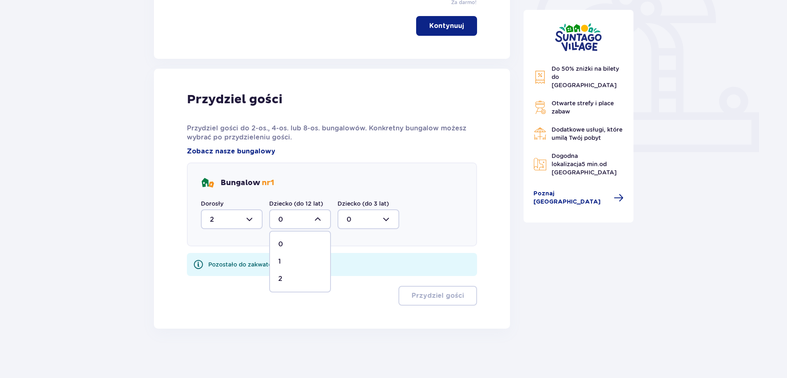 The image size is (787, 378). What do you see at coordinates (281, 245) in the screenshot?
I see `p: 0` at bounding box center [281, 245].